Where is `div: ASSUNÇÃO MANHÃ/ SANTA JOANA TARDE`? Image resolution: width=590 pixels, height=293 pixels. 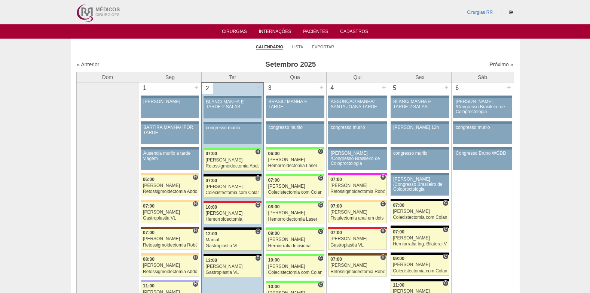
div: ASSUNÇÃO MANHÃ/ SANTA JOANA TARDE is located at coordinates (357, 104).